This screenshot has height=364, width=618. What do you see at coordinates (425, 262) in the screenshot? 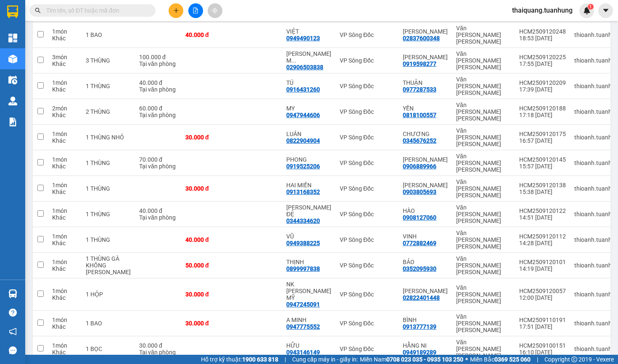
I see `div: BẢO` at bounding box center [425, 262].